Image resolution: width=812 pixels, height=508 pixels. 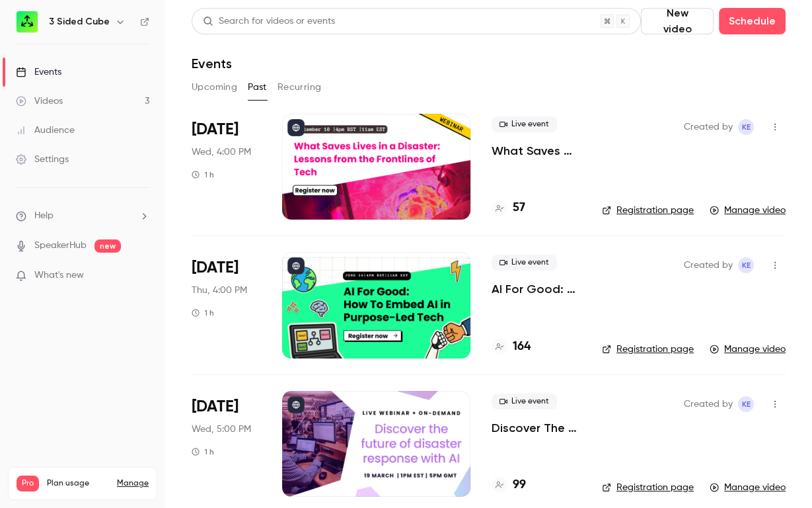 What do you see at coordinates (536, 428) in the screenshot?
I see `a: Discover The Future of Disaster Response With AI` at bounding box center [536, 428].